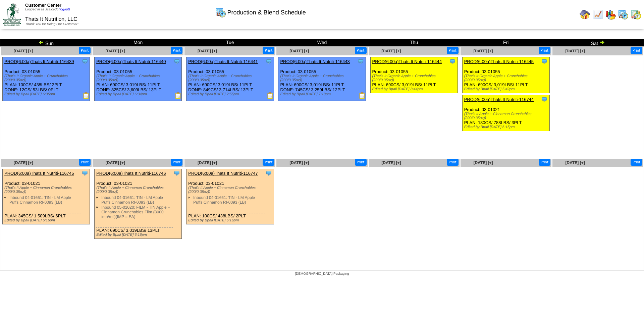 The height and width of the screenshot is (317, 644). What do you see at coordinates (314, 61) in the screenshot?
I see `a: PROD(6:00a)Thats It Nutriti-116443` at bounding box center [314, 61].